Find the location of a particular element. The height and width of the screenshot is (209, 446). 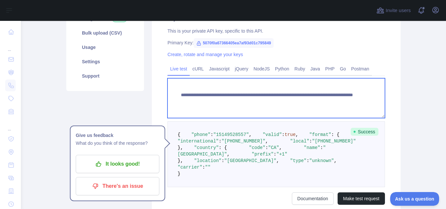

span: 5070f0a67366405ea7af93d01c795849 is located at coordinates (233, 43).